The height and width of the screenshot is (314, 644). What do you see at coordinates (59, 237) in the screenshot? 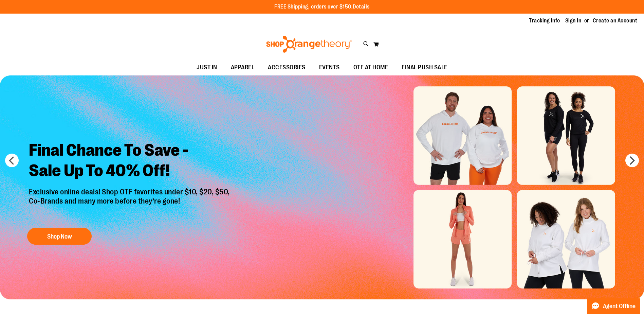
I see `button: Shop Now` at bounding box center [59, 237].